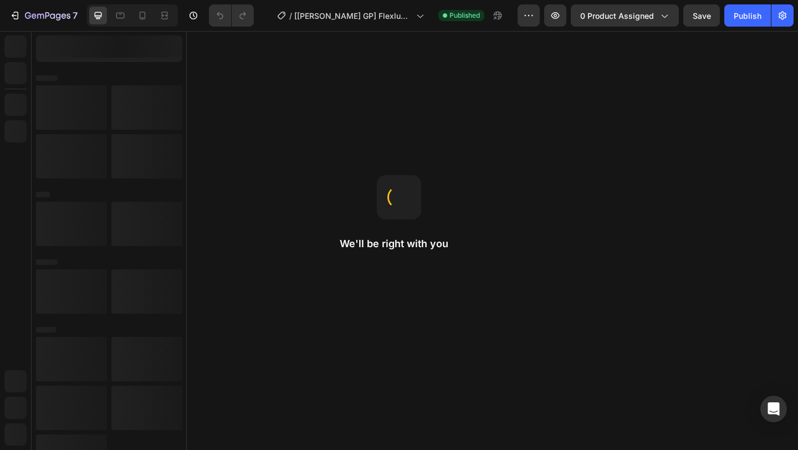  Describe the element at coordinates (399, 244) in the screenshot. I see `h2: We'll be right with you` at that location.